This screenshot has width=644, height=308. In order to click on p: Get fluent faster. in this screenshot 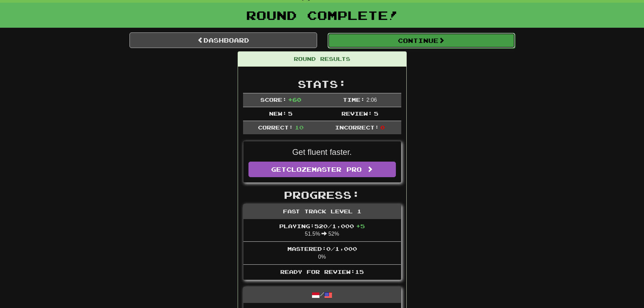, I will do `click(322, 152)`.